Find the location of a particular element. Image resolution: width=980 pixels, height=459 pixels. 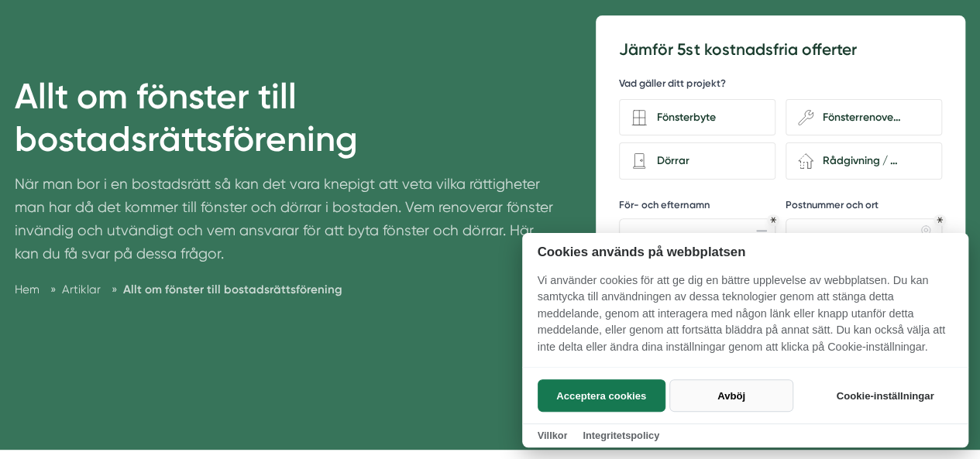

button: Avböj is located at coordinates (730, 396).